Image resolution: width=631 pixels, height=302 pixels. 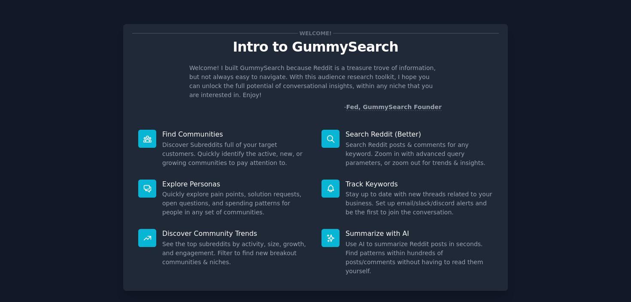 I want to click on p: Find Communities, so click(x=236, y=134).